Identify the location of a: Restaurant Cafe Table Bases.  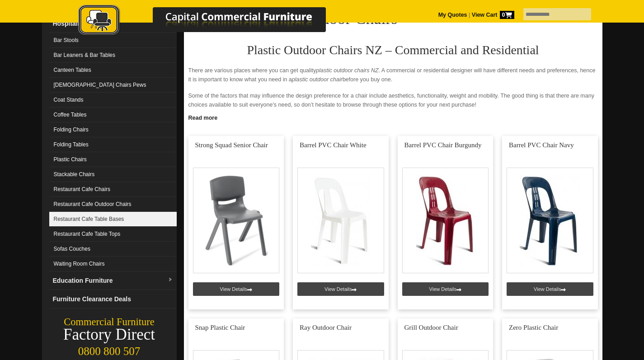
(113, 219).